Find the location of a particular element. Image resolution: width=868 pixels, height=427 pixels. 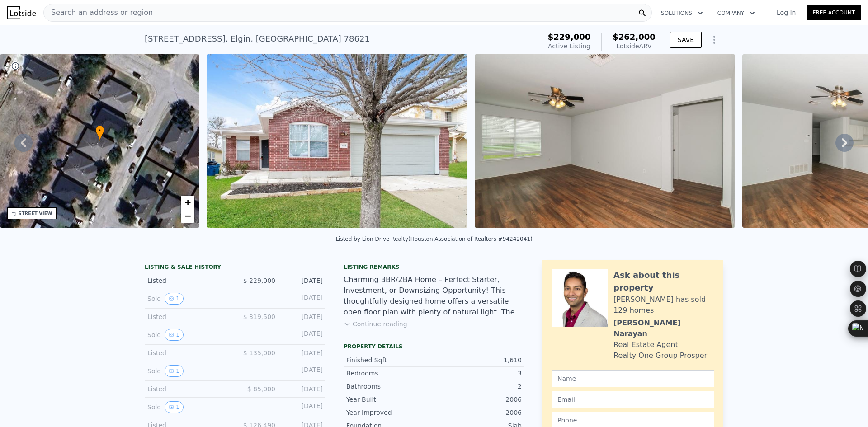

button: SAVE is located at coordinates (686, 40).